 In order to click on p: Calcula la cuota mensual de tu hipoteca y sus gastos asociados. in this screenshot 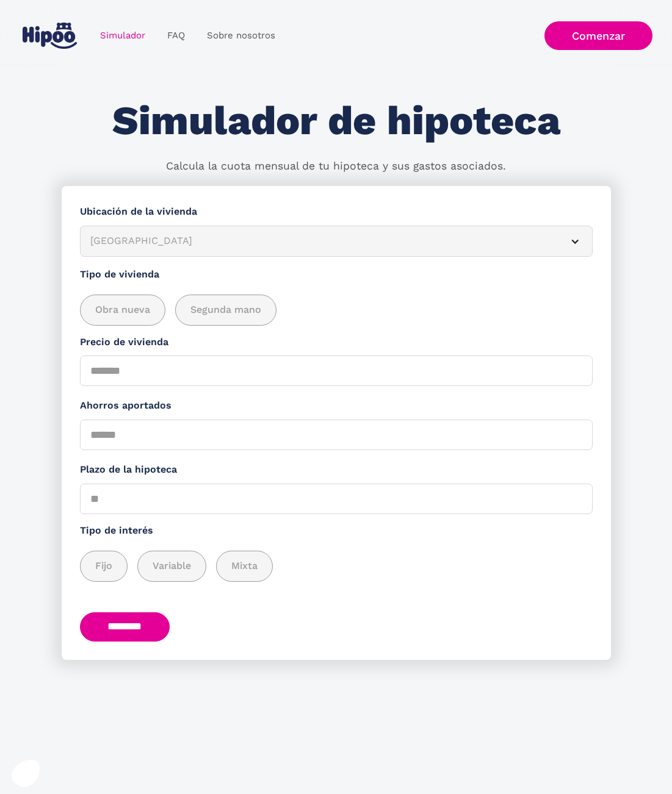, I will do `click(336, 166)`.